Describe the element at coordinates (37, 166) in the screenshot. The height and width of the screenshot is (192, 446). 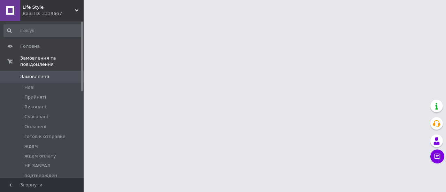
I see `span: НЕ ЗАБРАЛ` at that location.